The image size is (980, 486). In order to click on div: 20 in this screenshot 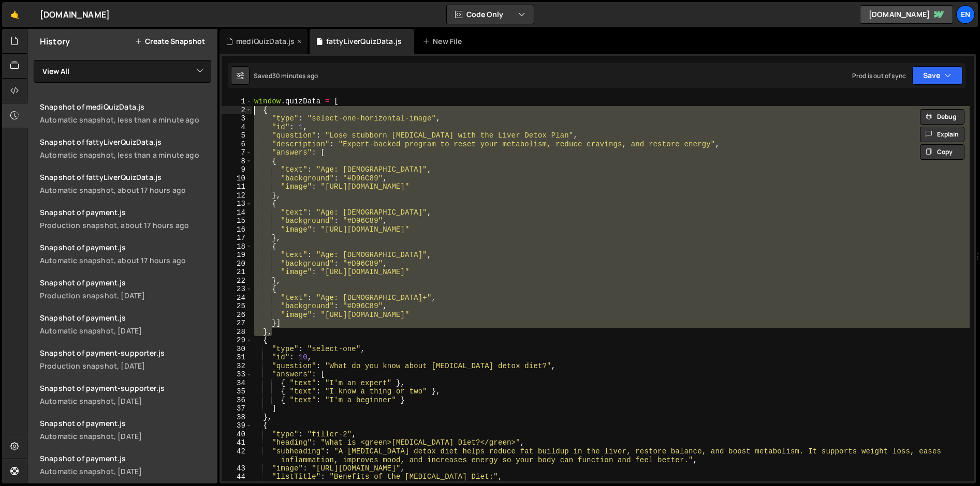, I will do `click(236, 264)`.